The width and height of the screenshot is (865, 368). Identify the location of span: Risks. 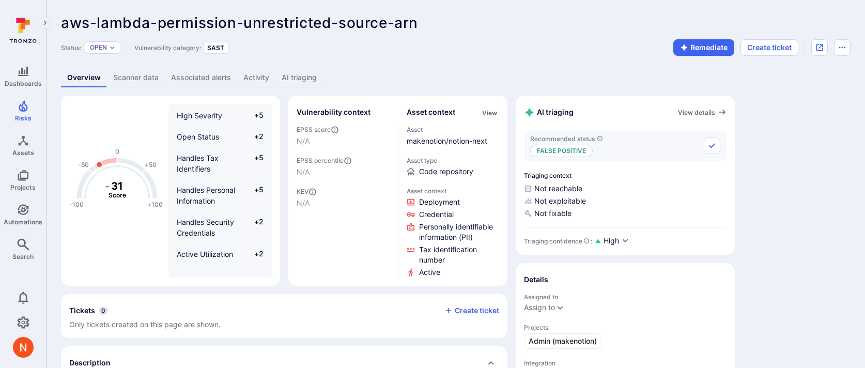
(23, 118).